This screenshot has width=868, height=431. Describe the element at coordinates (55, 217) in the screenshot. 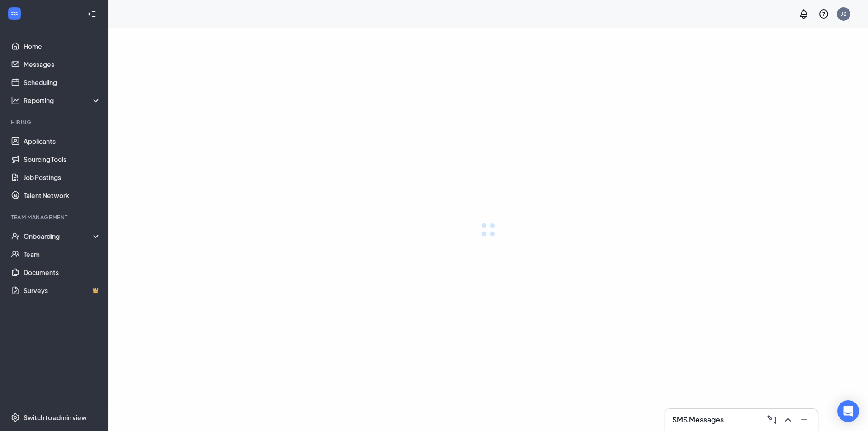

I see `div: Team Management` at that location.